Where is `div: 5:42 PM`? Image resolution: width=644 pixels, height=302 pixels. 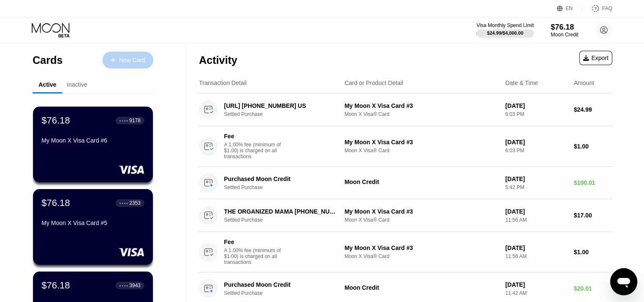 div: 5:42 PM is located at coordinates (536, 188).